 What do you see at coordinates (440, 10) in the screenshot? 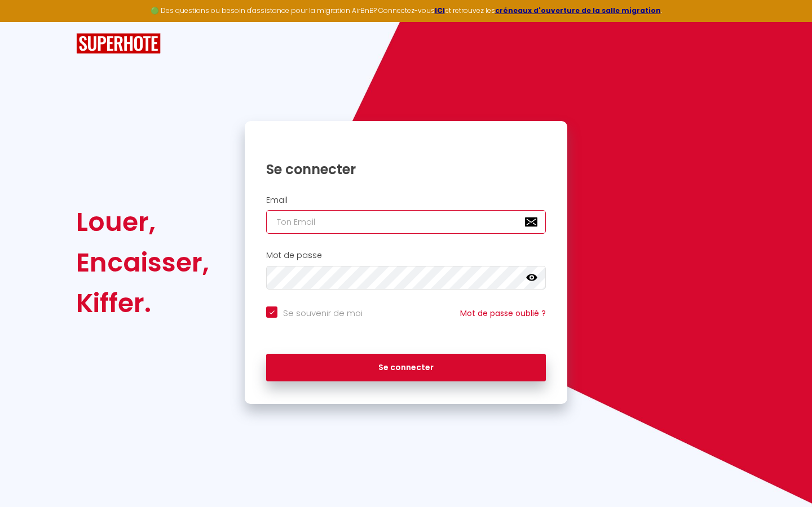
I see `a: ICI` at bounding box center [440, 10].